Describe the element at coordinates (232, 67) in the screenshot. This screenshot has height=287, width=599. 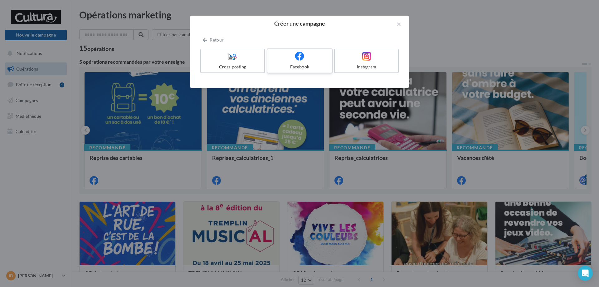
I see `div: Cross-posting` at that location.